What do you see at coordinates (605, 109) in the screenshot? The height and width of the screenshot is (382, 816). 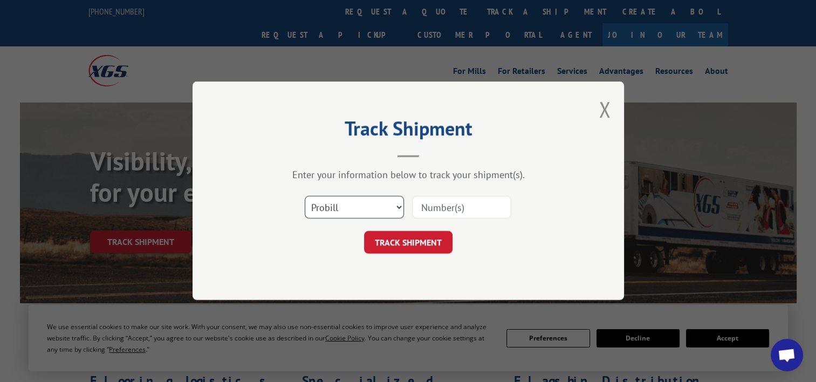 I see `button: Close modal` at bounding box center [605, 109].